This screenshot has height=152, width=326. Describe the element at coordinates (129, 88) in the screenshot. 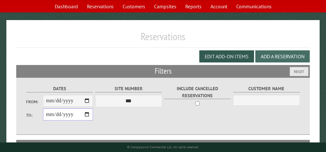

I see `label: Site Number` at that location.